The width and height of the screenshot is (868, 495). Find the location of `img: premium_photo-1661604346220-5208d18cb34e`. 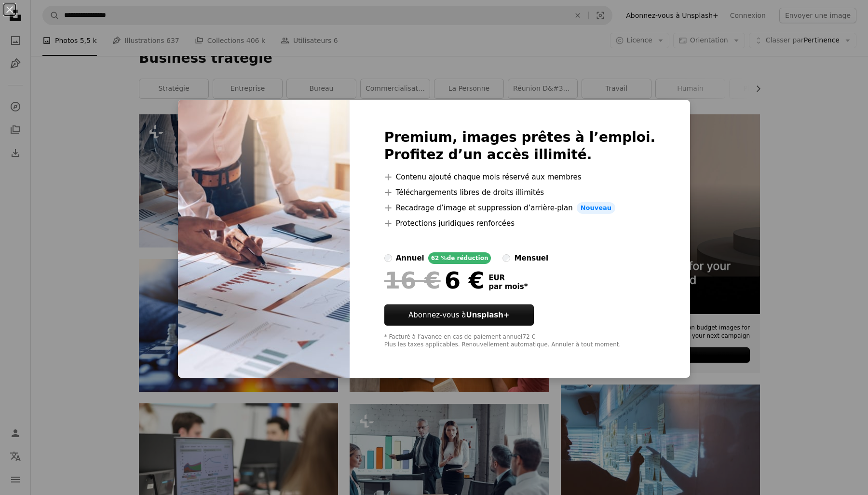

img: premium_photo-1661604346220-5208d18cb34e is located at coordinates (264, 239).